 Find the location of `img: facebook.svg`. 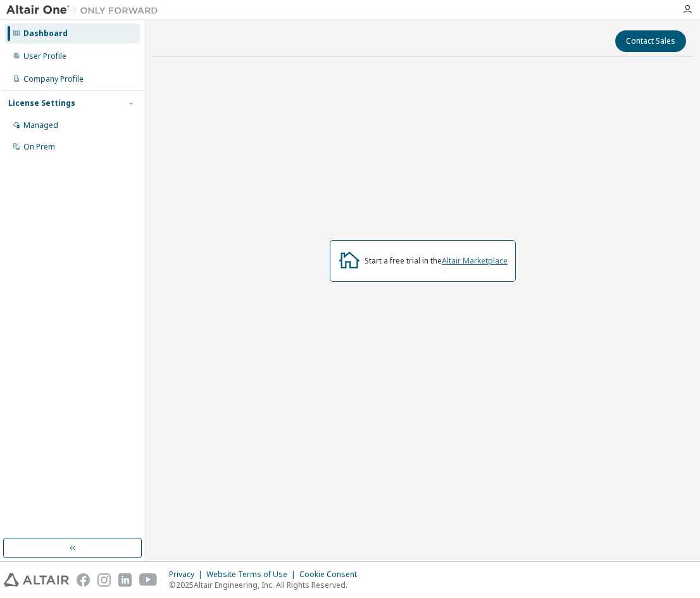

img: facebook.svg is located at coordinates (83, 579).